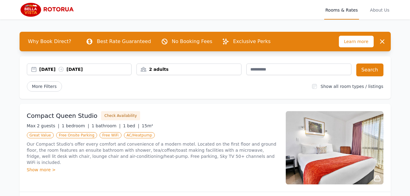  Describe the element at coordinates (124, 42) in the screenshot. I see `p: Best Rate Guaranteed` at that location.